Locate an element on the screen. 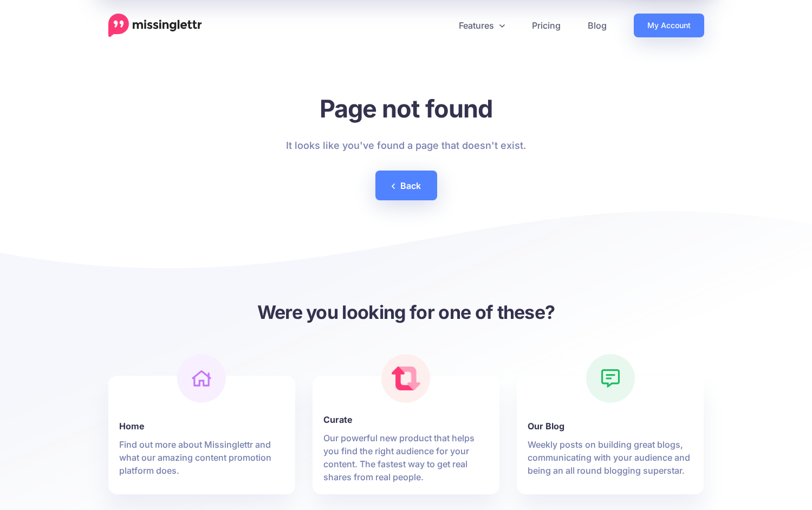  b: Our Blog is located at coordinates (610, 426).